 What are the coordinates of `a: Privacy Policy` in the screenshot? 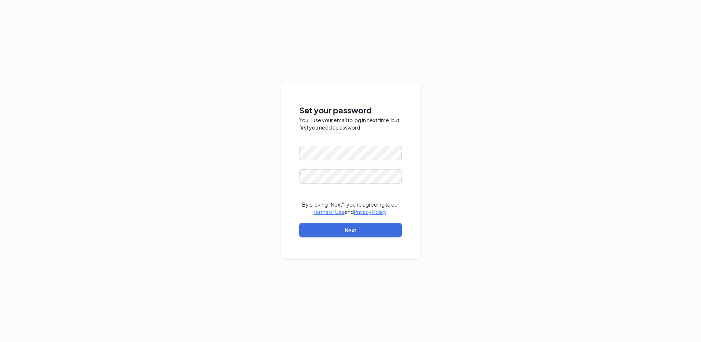 It's located at (370, 211).